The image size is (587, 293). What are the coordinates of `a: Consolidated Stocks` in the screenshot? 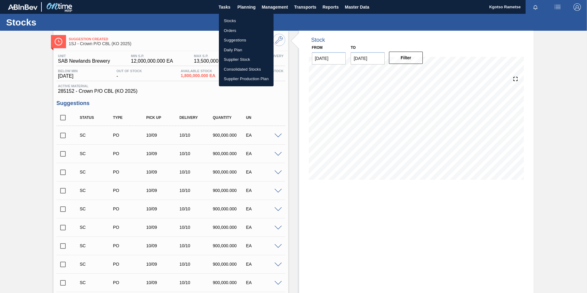 It's located at (246, 69).